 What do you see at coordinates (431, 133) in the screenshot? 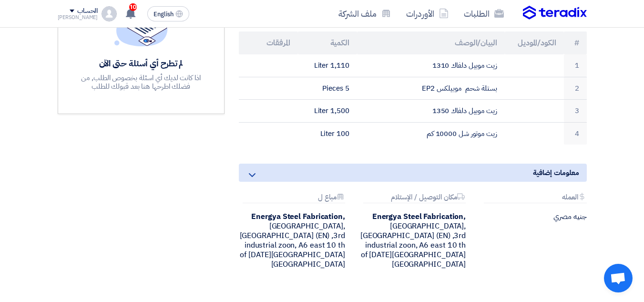
I see `td: زيت موتور شل 10000 كم` at bounding box center [431, 133].